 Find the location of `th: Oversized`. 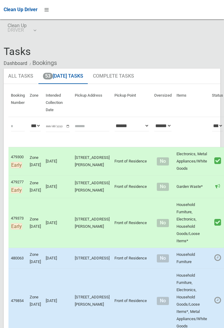

th: Oversized is located at coordinates (163, 103).